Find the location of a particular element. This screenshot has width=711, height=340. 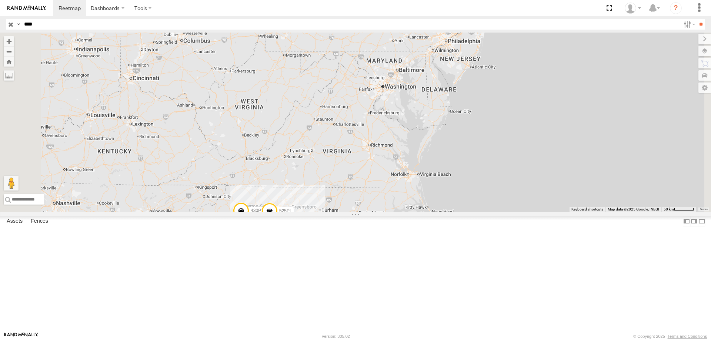

button: Keyboard shortcuts is located at coordinates (587, 210).